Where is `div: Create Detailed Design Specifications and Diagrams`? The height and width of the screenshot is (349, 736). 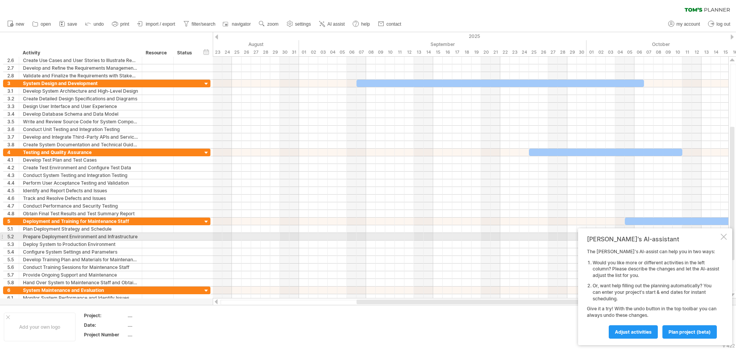 div: Create Detailed Design Specifications and Diagrams is located at coordinates (80, 98).